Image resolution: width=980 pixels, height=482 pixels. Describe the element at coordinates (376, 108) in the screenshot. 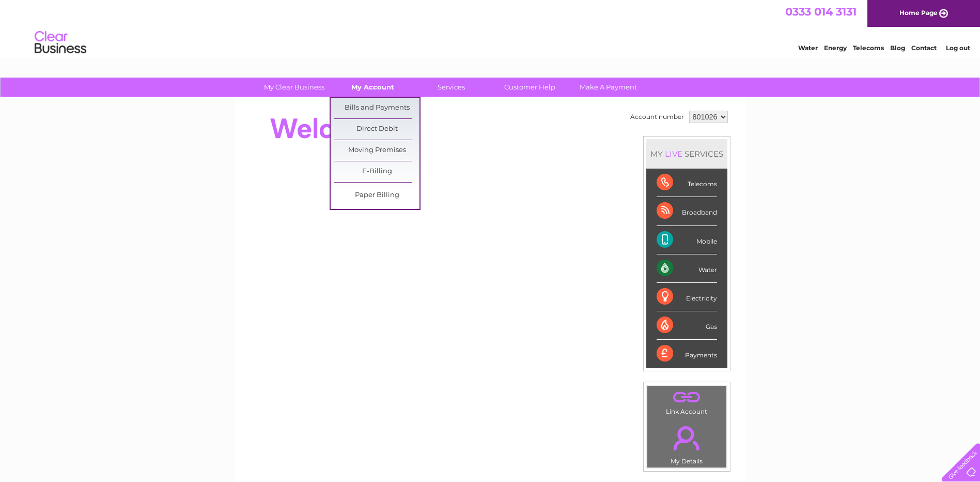

I see `a: Bills and Payments` at that location.